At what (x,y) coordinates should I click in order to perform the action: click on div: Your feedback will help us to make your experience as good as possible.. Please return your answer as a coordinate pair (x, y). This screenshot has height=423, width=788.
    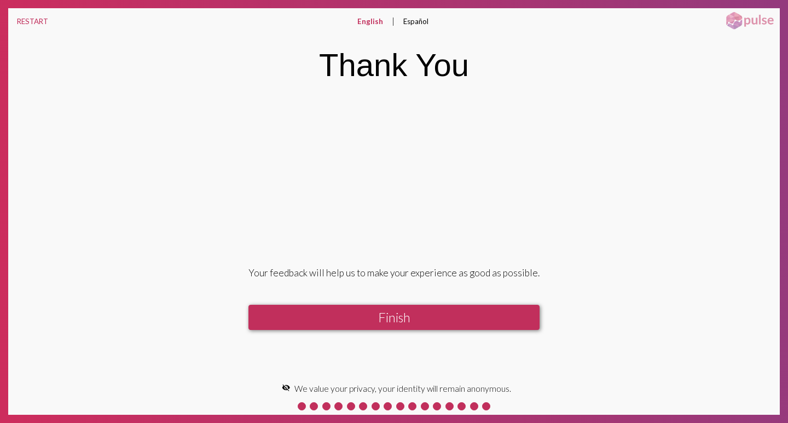
    Looking at the image, I should click on (394, 272).